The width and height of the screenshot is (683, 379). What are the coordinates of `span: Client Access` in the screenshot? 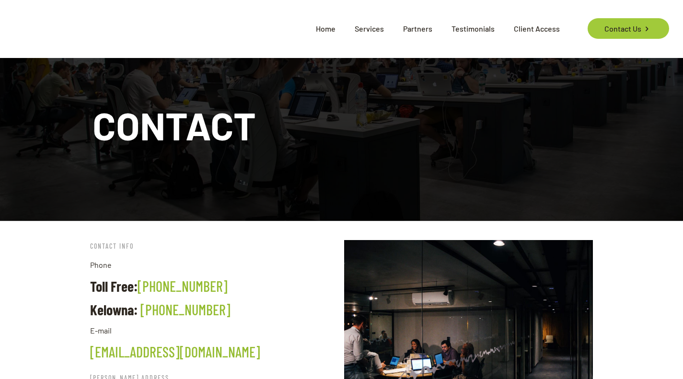 It's located at (536, 29).